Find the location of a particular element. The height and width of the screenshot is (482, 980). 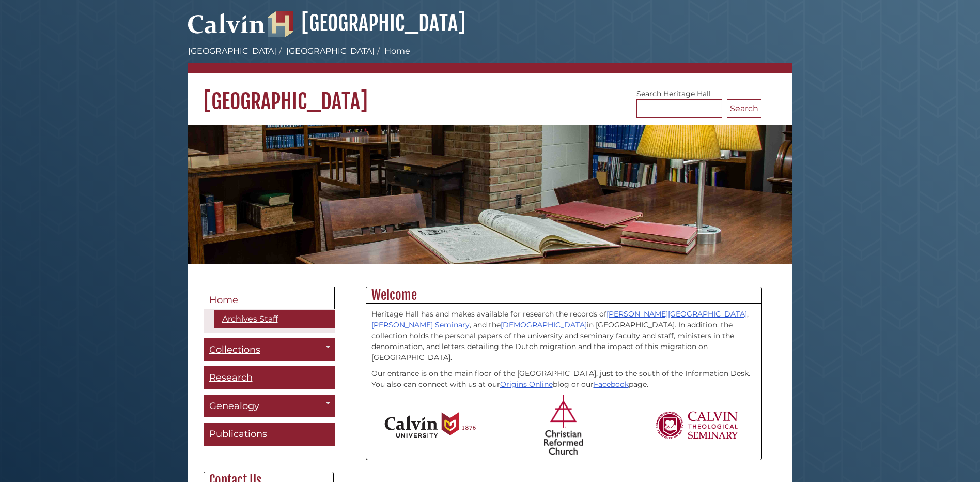

img: Calvin University is located at coordinates (430, 425).